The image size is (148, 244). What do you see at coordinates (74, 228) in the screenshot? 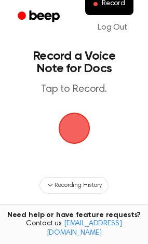
I see `span: Contact us` at bounding box center [74, 228].